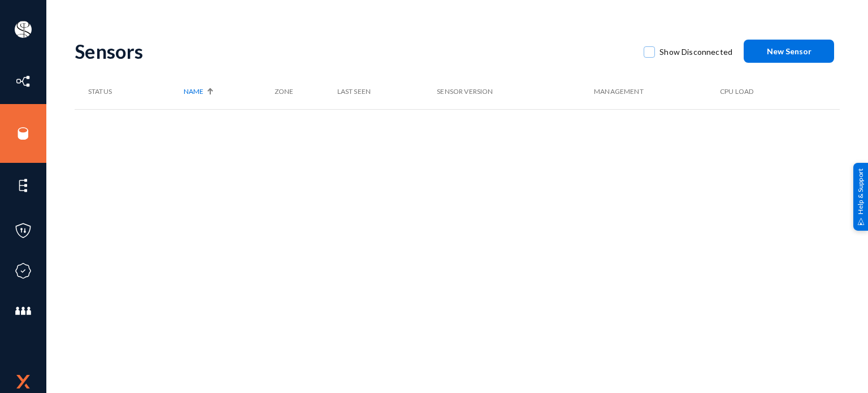 This screenshot has width=868, height=393. I want to click on th: CPU Load, so click(763, 92).